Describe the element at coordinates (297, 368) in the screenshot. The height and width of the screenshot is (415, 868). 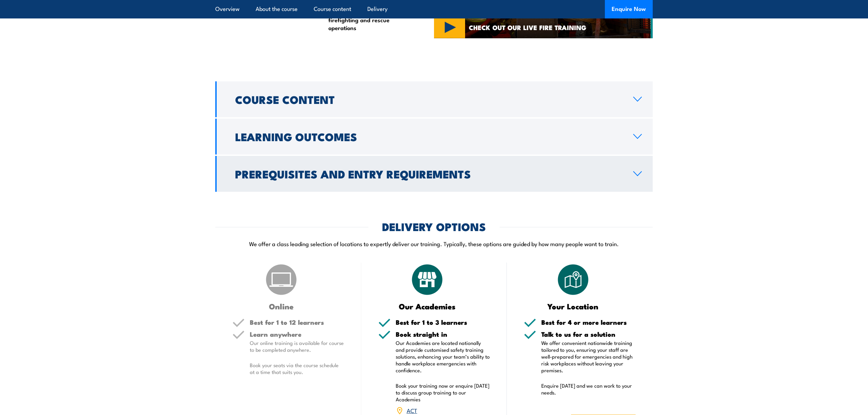
I see `p: Book your seats via the course schedule at a time that suits you.` at that location.